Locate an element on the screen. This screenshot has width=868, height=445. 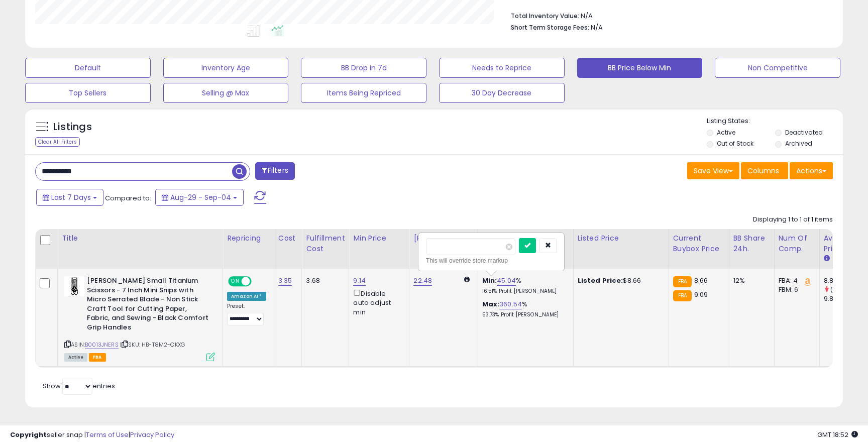
div: 12% is located at coordinates (749, 281).